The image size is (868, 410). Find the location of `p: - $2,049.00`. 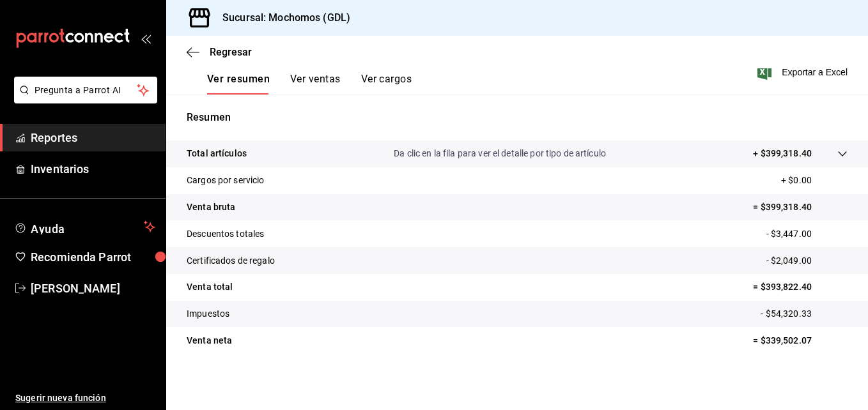

p: - $2,049.00 is located at coordinates (806, 261).